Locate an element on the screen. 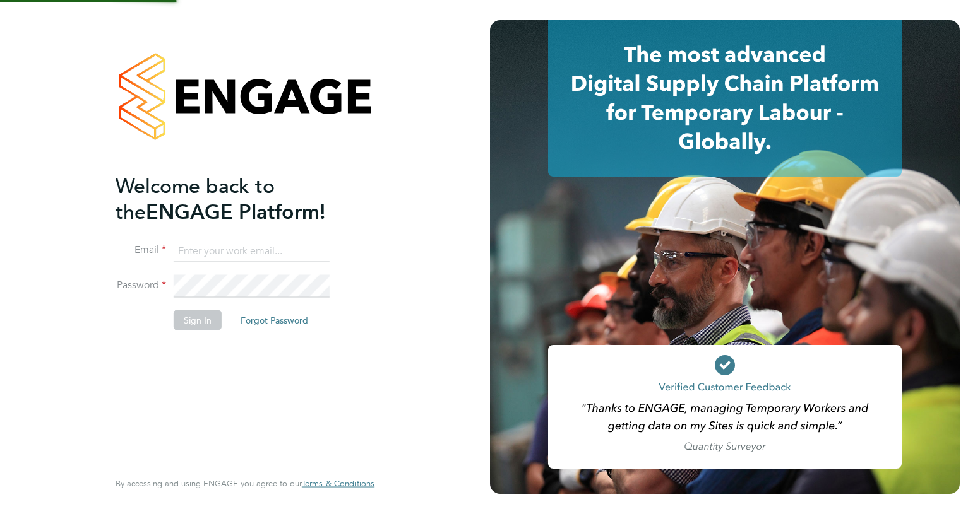  button: Forgot Password is located at coordinates (274, 321).